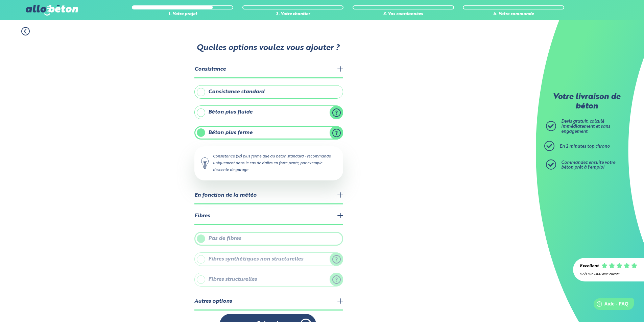 Image resolution: width=644 pixels, height=322 pixels. I want to click on div: 4.7/5 sur 2300 avis clients, so click(608, 274).